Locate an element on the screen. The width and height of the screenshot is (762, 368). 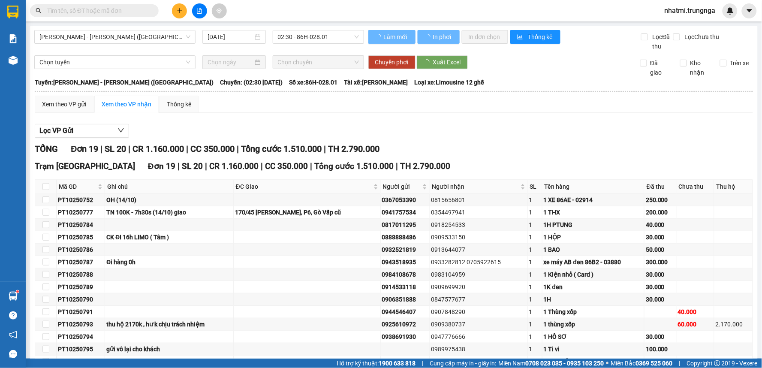
span: Tổng cước 1.510.000 is located at coordinates (354, 166).